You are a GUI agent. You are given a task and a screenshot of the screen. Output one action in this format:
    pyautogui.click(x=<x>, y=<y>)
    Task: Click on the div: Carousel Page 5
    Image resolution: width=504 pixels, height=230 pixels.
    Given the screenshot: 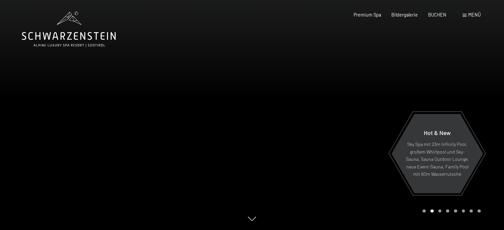 What is the action you would take?
    pyautogui.click(x=455, y=211)
    